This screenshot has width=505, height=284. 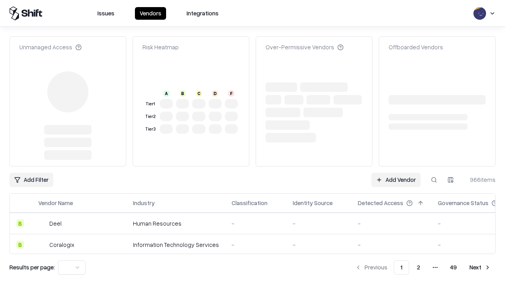 I want to click on div: Tier 3, so click(x=150, y=129).